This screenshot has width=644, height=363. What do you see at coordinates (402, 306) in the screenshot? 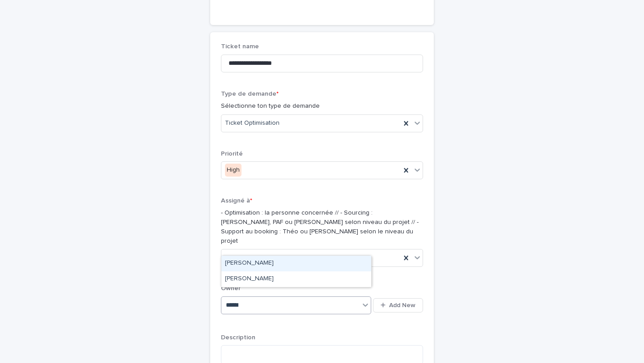
I see `span: Add New` at bounding box center [402, 306].